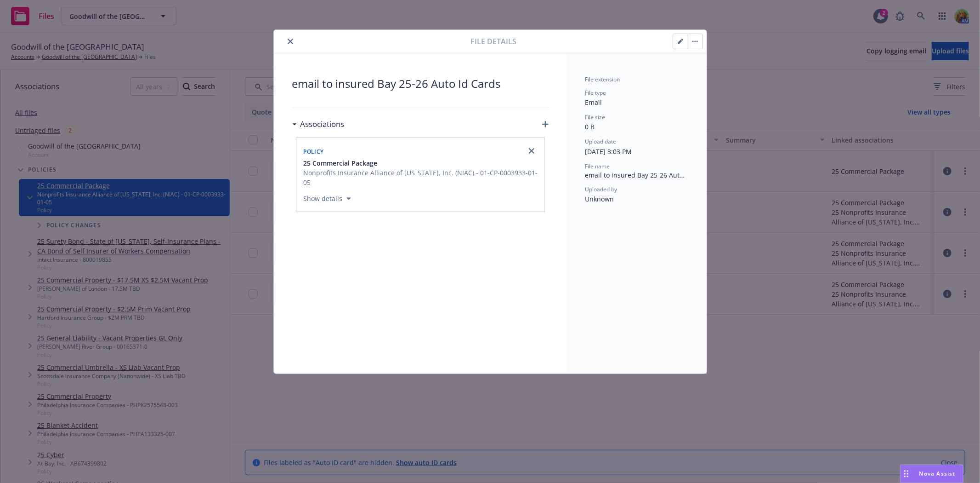 Image resolution: width=980 pixels, height=483 pixels. I want to click on button: 25 Commercial Package, so click(421, 162).